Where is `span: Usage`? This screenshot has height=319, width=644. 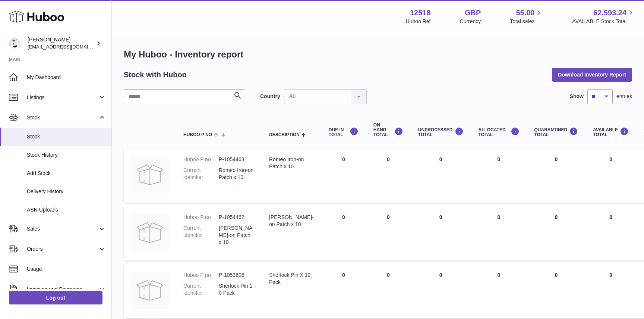
span: Usage is located at coordinates (66, 268).